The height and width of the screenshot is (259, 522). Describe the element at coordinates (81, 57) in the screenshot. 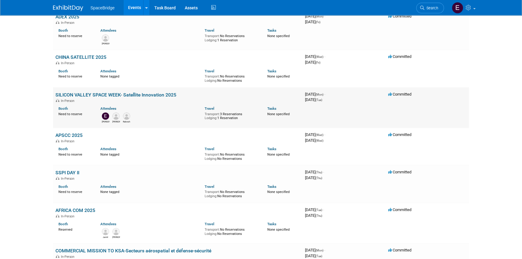

I see `a: CHINA SATELLITE 2025` at that location.